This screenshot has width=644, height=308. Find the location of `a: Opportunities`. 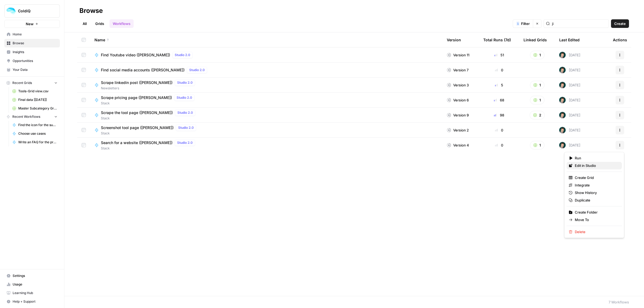

a: Opportunities is located at coordinates (32, 61).